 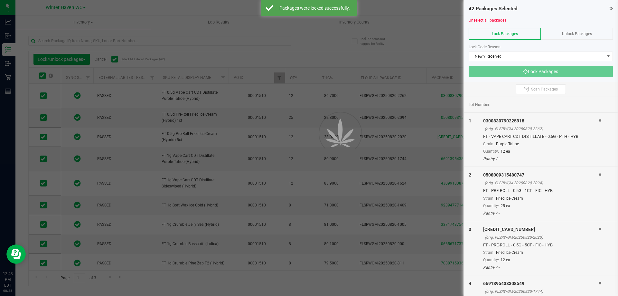 I want to click on div: FT - PRE-ROLL - 0.5G - 1CT - FIC - HYB, so click(x=541, y=191).